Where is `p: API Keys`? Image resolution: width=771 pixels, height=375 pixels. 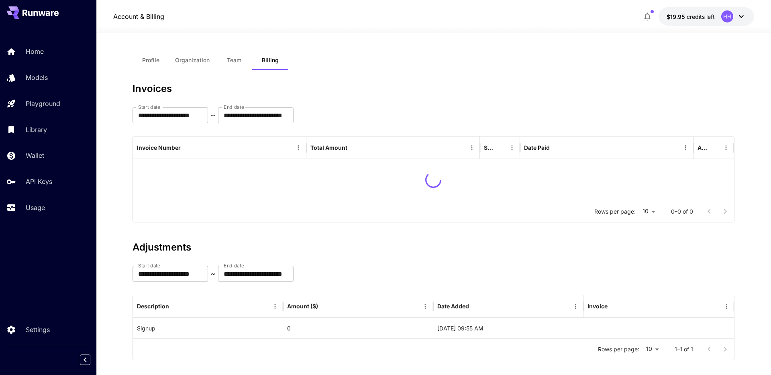
p: API Keys is located at coordinates (39, 181).